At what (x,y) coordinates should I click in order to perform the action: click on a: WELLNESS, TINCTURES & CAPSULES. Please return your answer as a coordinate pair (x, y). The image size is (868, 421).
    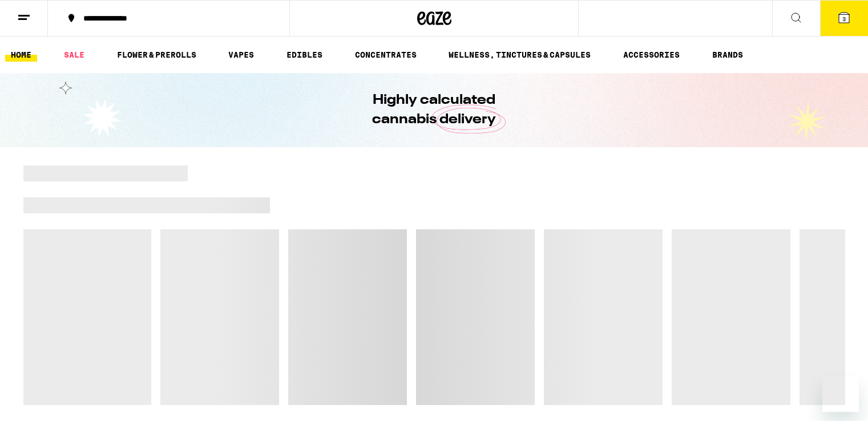
    Looking at the image, I should click on (519, 55).